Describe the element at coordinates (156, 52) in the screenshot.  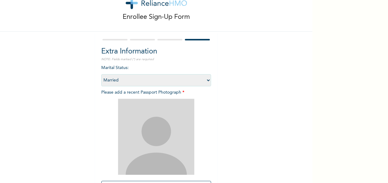
I see `h2: Extra Information` at that location.